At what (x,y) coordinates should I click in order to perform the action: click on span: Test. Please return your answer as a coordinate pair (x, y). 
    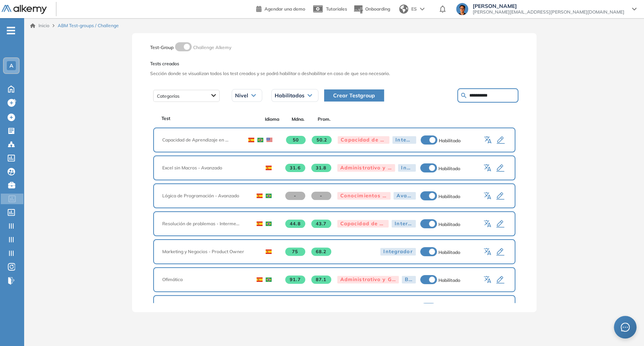
    Looking at the image, I should click on (166, 118).